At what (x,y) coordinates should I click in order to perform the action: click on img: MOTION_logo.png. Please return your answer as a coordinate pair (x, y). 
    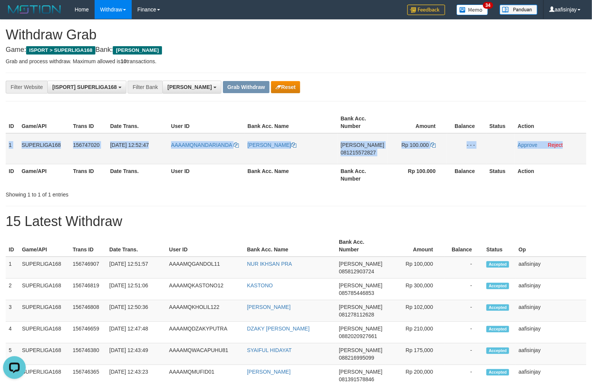
    Looking at the image, I should click on (34, 9).